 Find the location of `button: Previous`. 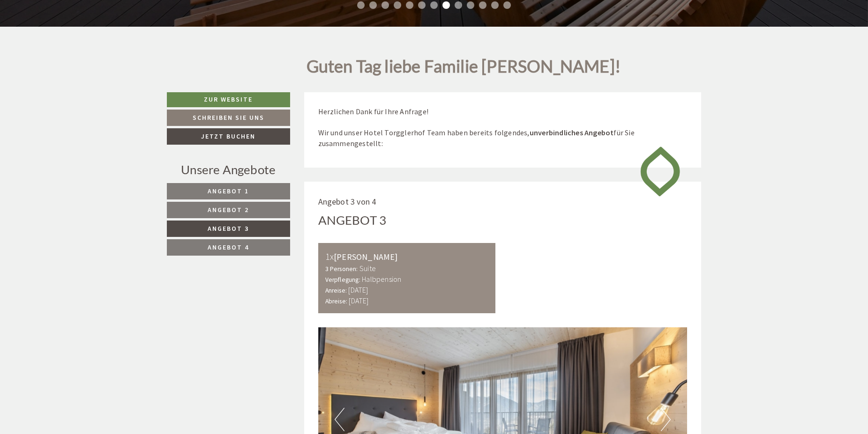

button: Previous is located at coordinates (339, 419).